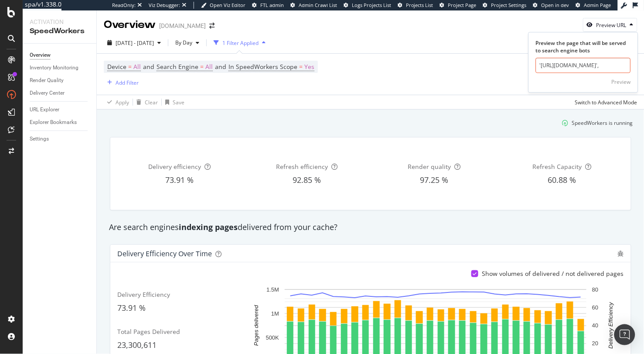 The width and height of the screenshot is (644, 354). I want to click on text: 60, so click(595, 307).